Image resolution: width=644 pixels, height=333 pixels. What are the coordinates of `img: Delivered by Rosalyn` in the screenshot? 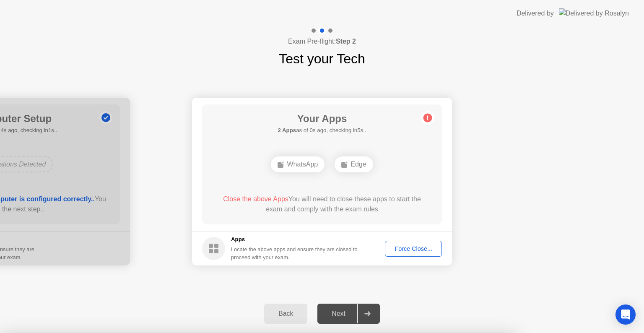 It's located at (594, 13).